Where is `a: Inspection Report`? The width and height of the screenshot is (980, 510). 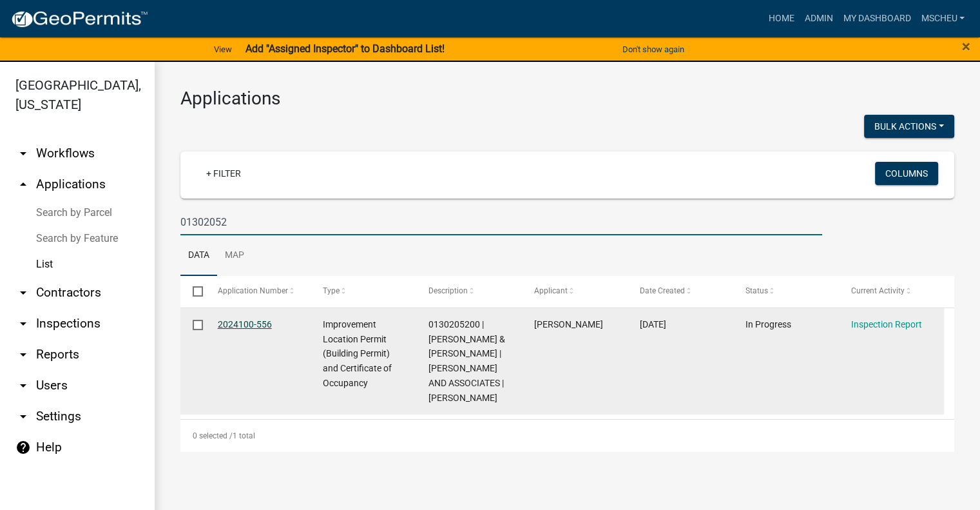 a: Inspection Report is located at coordinates (886, 324).